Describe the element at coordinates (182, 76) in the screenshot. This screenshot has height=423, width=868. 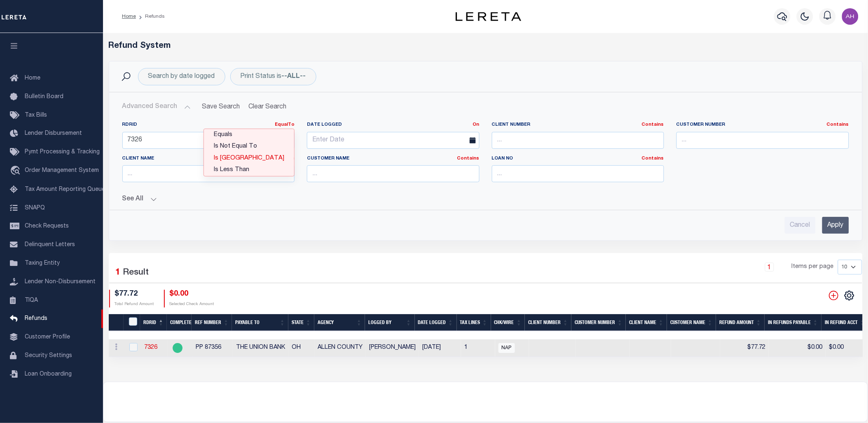
I see `div: Search by date logged` at that location.